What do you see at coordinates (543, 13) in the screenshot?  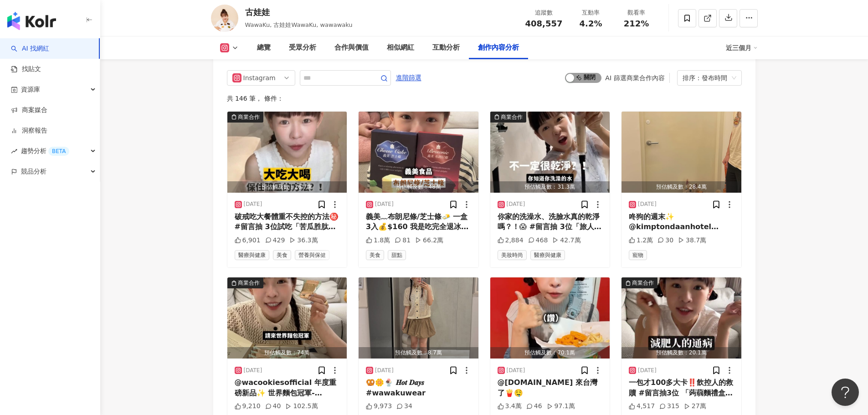 I see `div: 追蹤數` at bounding box center [543, 13].